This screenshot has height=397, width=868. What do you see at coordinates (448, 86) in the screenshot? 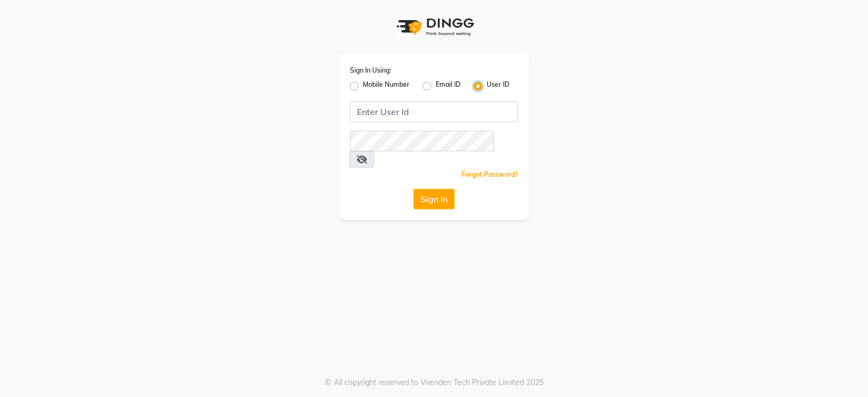
I see `label: Email ID` at bounding box center [448, 86].